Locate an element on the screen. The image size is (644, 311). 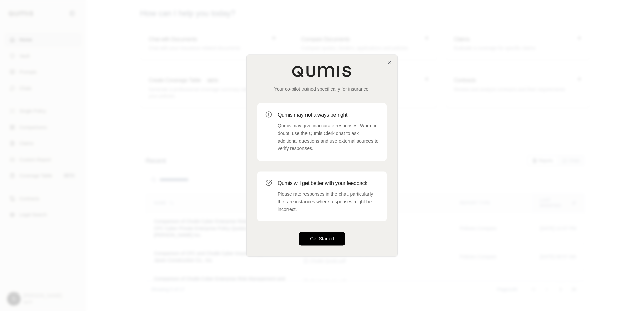
p: Your co-pilot trained specifically for insurance. is located at coordinates (322, 89).